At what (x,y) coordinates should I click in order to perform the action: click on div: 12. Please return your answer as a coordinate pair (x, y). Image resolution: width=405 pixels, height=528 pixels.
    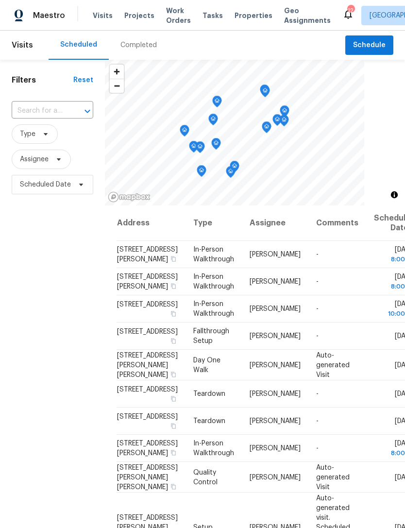
    Looking at the image, I should click on (351, 11).